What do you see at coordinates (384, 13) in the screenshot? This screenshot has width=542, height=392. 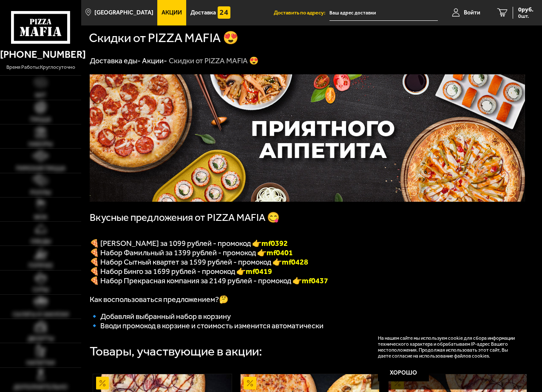 I see `input: Ваш адрес доставки` at bounding box center [384, 13].